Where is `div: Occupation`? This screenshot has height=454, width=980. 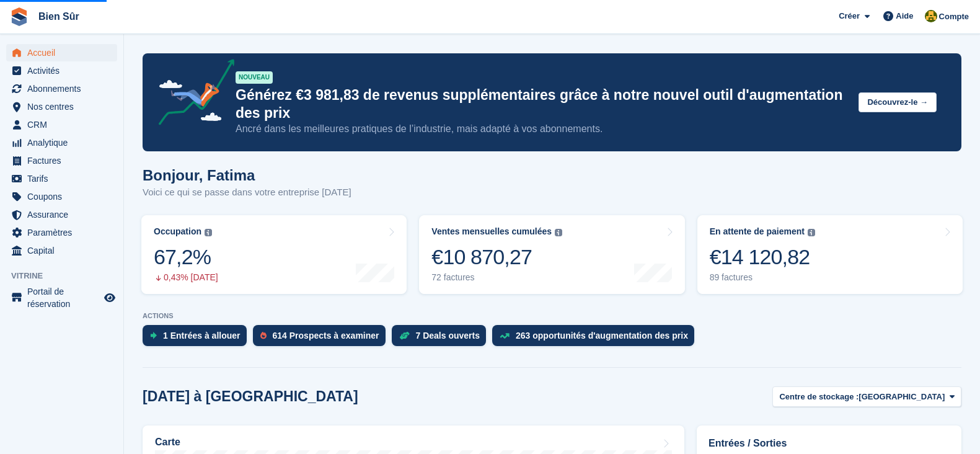 div: Occupation is located at coordinates (177, 231).